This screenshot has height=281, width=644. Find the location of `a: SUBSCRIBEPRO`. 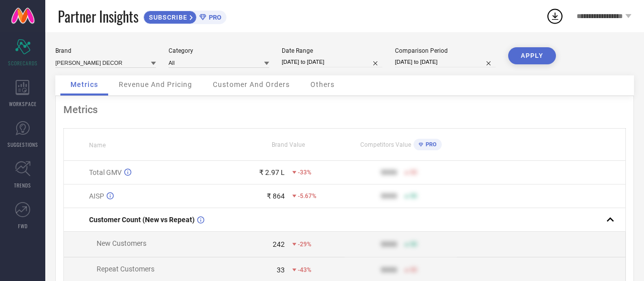

a: SUBSCRIBEPRO is located at coordinates (184, 16).